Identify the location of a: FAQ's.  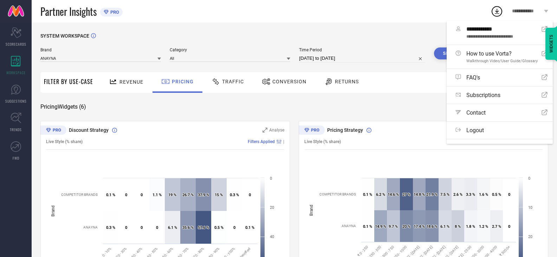
(500, 77).